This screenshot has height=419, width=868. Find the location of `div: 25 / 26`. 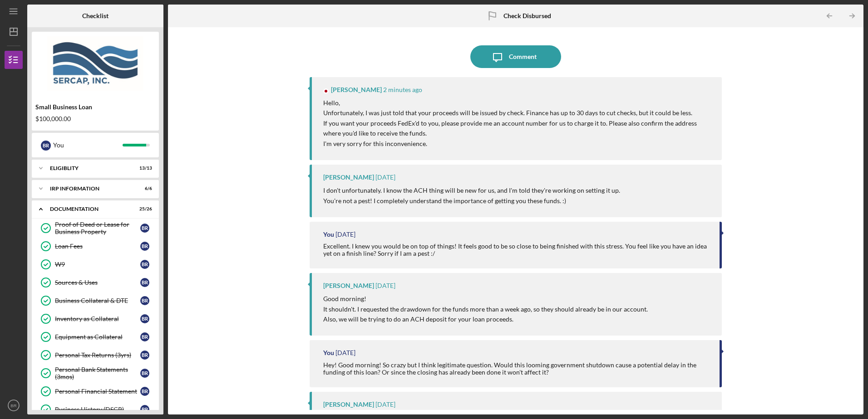

div: 25 / 26 is located at coordinates (144, 210).